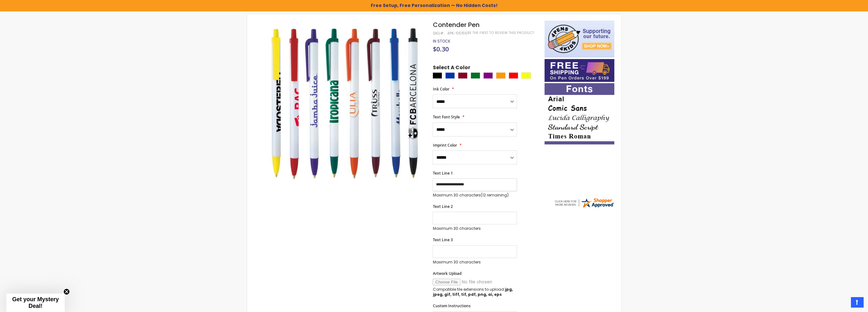 Image resolution: width=868 pixels, height=312 pixels. Describe the element at coordinates (440, 49) in the screenshot. I see `span: $0.30` at that location.